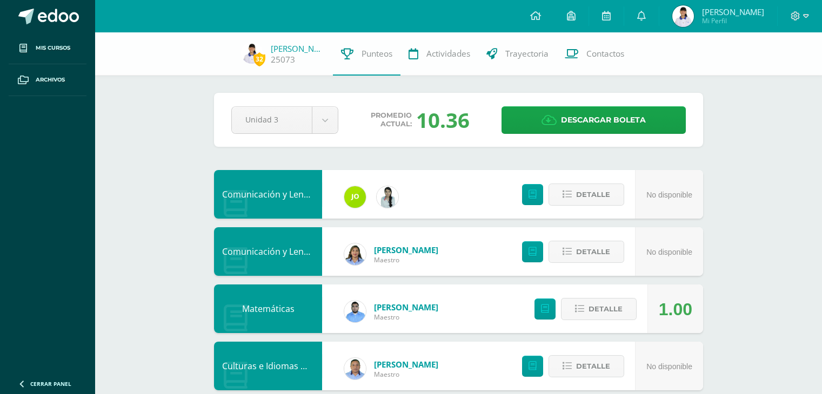  Describe the element at coordinates (259, 59) in the screenshot. I see `span: 32` at that location.